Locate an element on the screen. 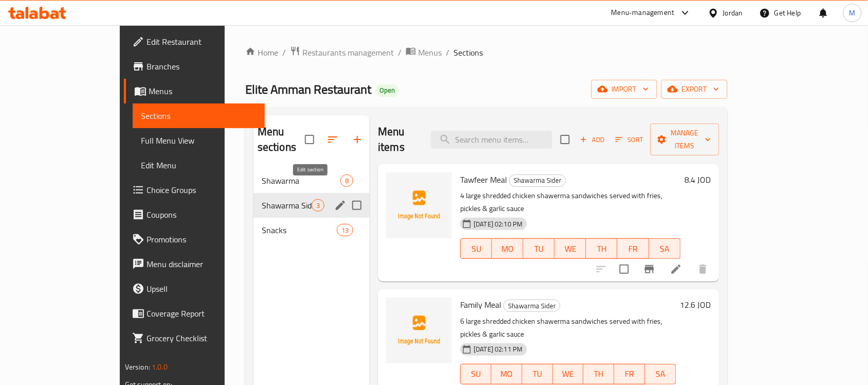 This screenshot has height=385, width=868. span: Open is located at coordinates (387, 90).